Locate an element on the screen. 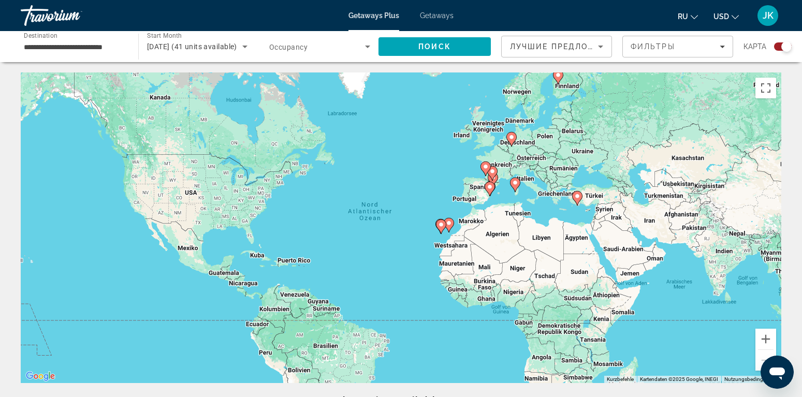  button: User Menu is located at coordinates (767, 16).